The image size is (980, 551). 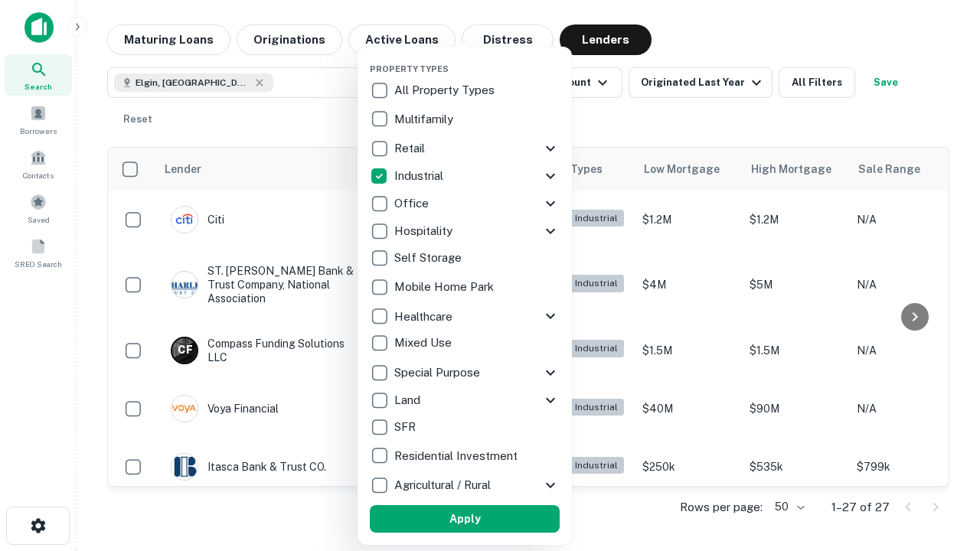 What do you see at coordinates (465, 401) in the screenshot?
I see `div: Land` at bounding box center [465, 401].